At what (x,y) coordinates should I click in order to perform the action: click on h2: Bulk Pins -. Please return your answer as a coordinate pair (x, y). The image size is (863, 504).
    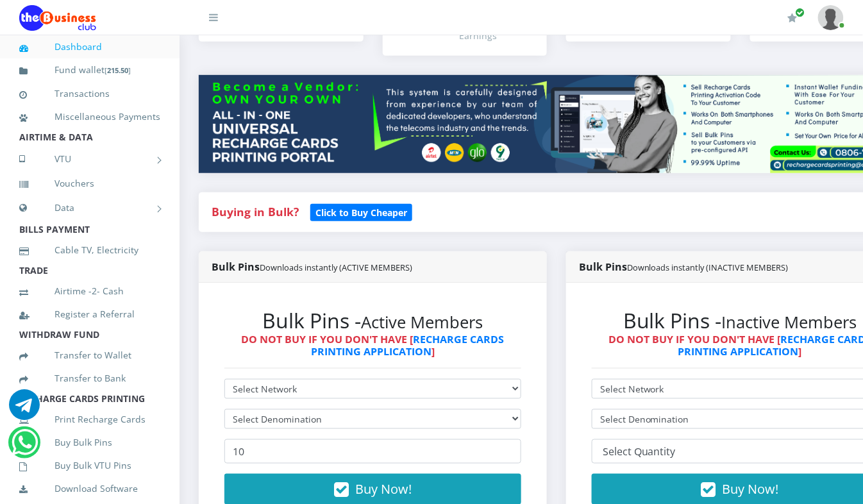
    Looking at the image, I should click on (372, 320).